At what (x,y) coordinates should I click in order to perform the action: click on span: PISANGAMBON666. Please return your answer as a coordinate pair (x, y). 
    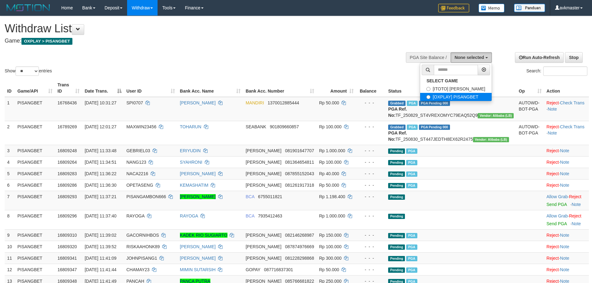
    Looking at the image, I should click on (146, 197).